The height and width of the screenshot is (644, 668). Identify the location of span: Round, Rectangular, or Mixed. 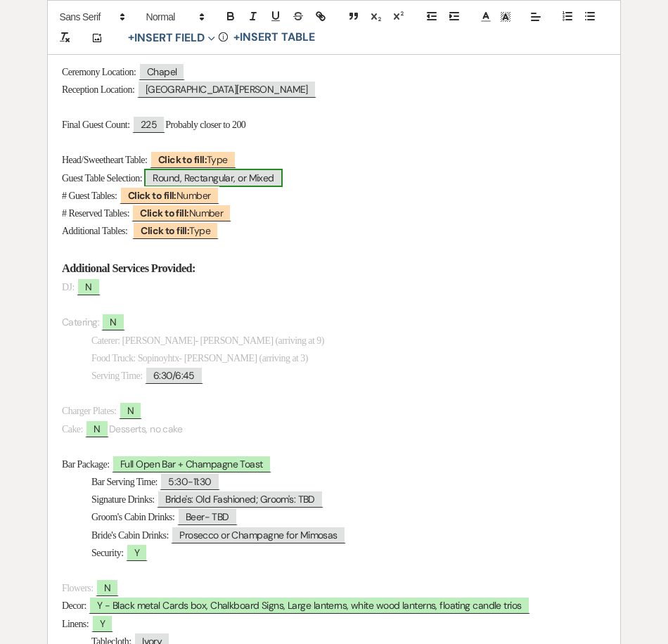
(213, 178).